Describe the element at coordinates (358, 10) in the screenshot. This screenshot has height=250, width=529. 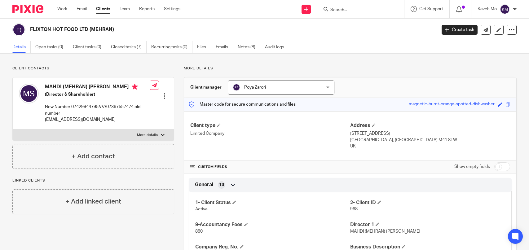
I see `input: Search` at that location.